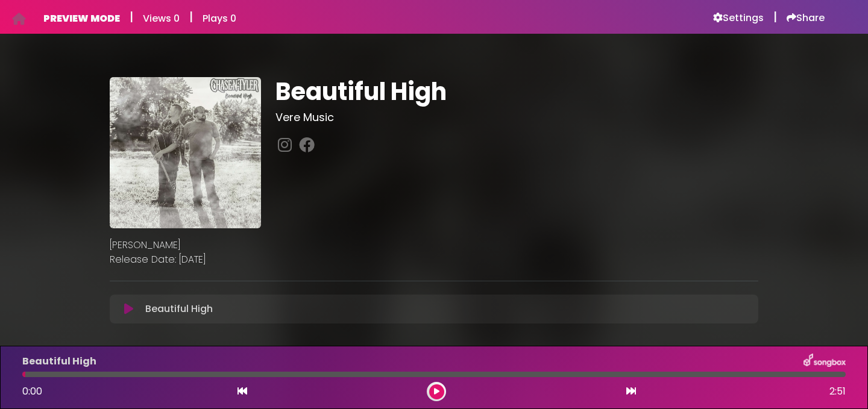 The height and width of the screenshot is (409, 868). I want to click on a: Settings, so click(738, 18).